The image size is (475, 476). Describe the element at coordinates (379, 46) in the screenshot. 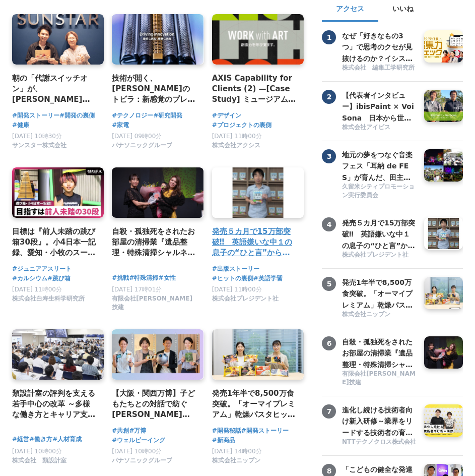

I see `a: なぜ「好きなもの3つ」で思考のクセが見抜けるのか？イシス編集学校「編集力チェック」の秘密` at that location.